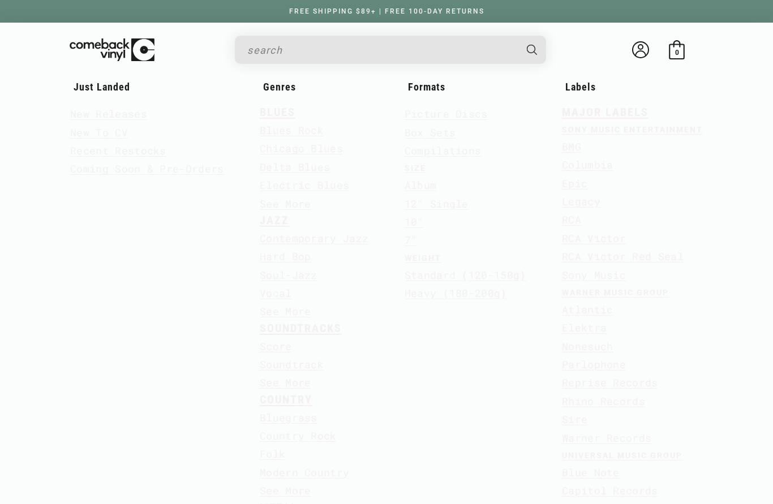 The image size is (773, 504). What do you see at coordinates (581, 201) in the screenshot?
I see `a: Legacy` at bounding box center [581, 201].